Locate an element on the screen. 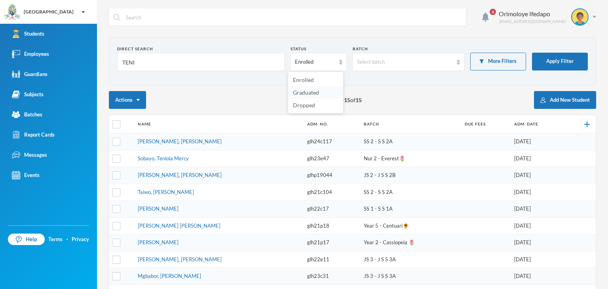 The image size is (608, 289). span: Enrolled is located at coordinates (303, 80).